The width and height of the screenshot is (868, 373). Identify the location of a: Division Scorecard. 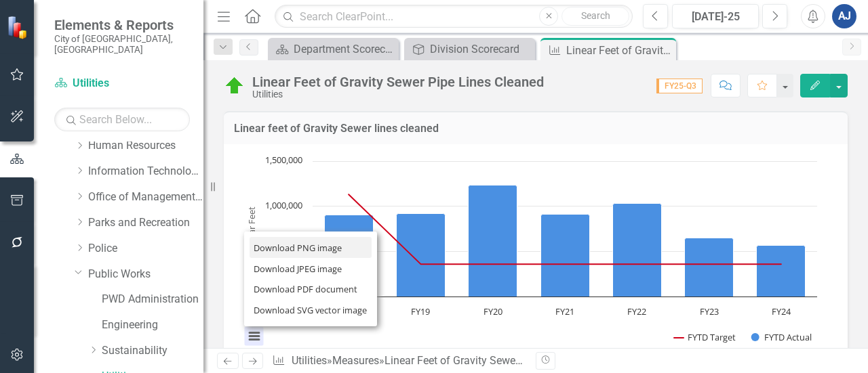
(469, 49).